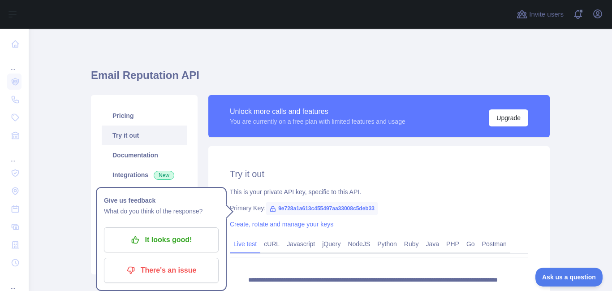  I want to click on button: There's an issue, so click(161, 270).